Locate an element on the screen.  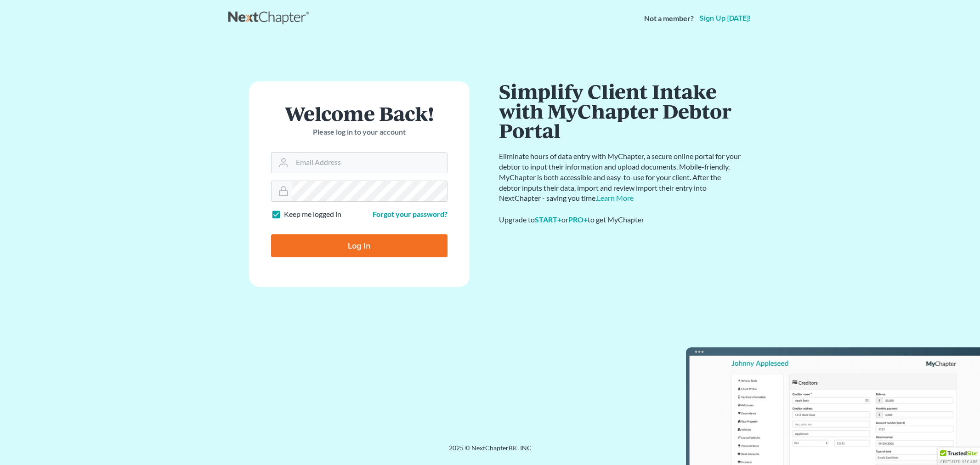
p: Please log in to your account is located at coordinates (359, 132).